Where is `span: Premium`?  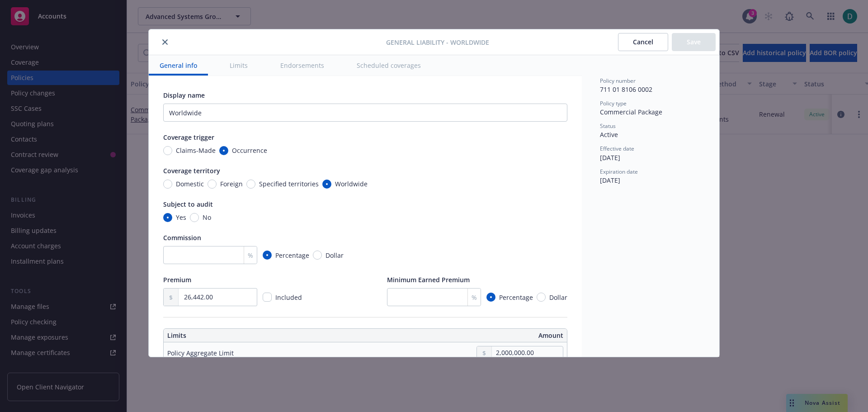
span: Premium is located at coordinates (177, 279).